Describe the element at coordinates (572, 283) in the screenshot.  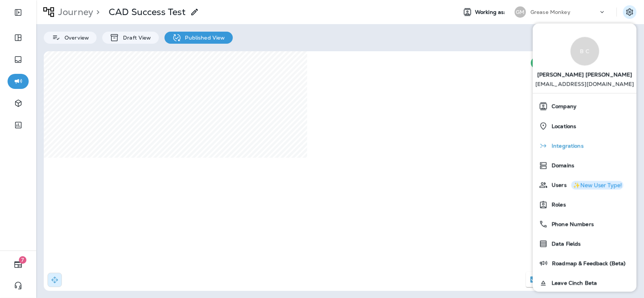
I see `span: Leave Cinch Beta` at that location.